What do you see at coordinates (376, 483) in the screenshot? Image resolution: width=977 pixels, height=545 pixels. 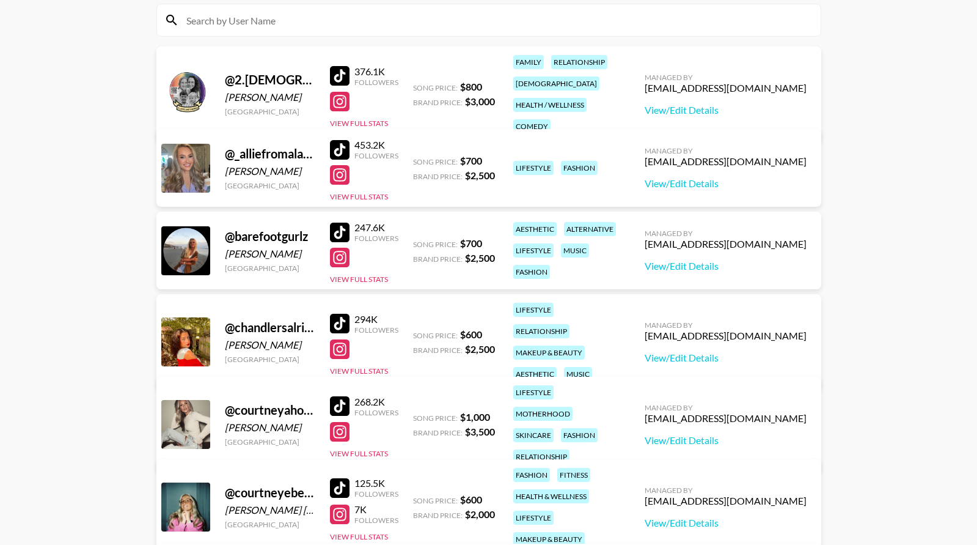 I see `div: 125.5K` at bounding box center [376, 483].